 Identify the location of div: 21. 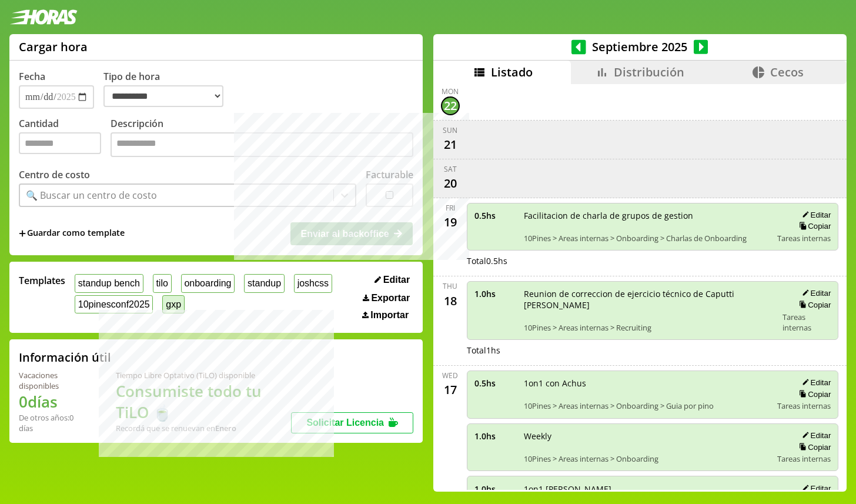
(450, 144).